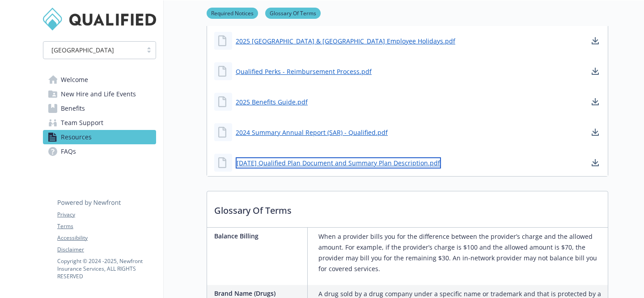  Describe the element at coordinates (74, 79) in the screenshot. I see `span: Welcome` at that location.